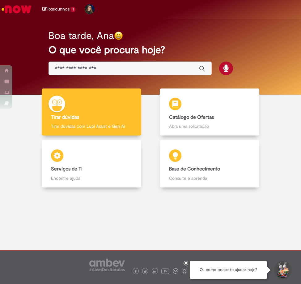  I want to click on h2: Boa tarde, Ana, so click(81, 36).